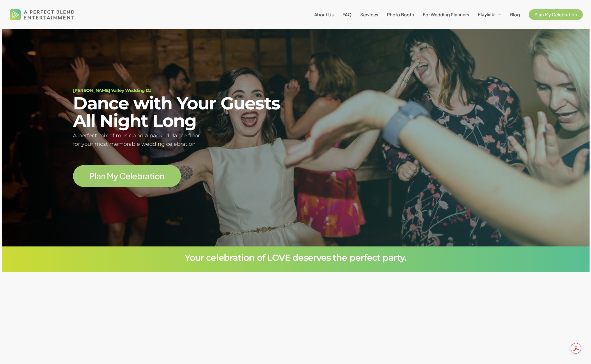 This screenshot has width=591, height=364. I want to click on h5: A perfect mix of music and a packed dance floor for your most memorable wedding celebration, so click(181, 140).